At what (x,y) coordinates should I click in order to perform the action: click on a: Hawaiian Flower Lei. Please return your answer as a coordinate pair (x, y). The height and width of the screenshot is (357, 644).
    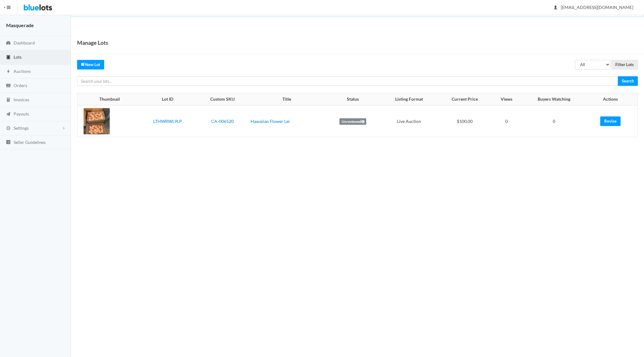
    Looking at the image, I should click on (270, 121).